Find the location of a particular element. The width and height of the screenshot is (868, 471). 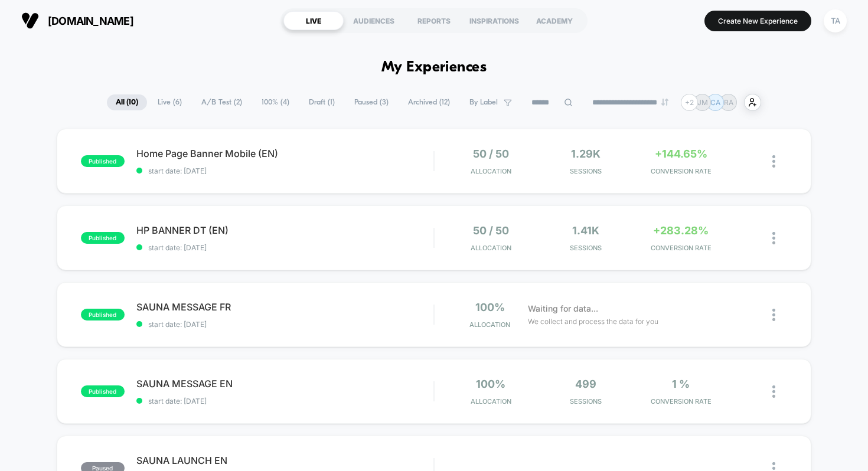

span: 499 is located at coordinates (585, 384).